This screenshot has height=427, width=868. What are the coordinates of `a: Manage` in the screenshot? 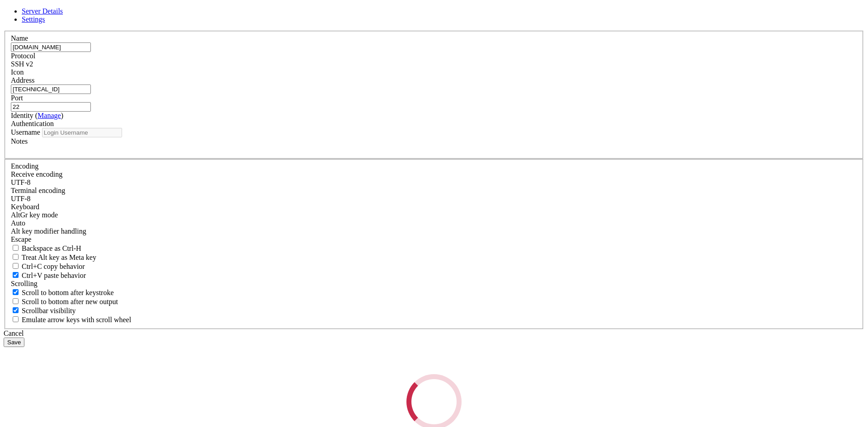 It's located at (50, 115).